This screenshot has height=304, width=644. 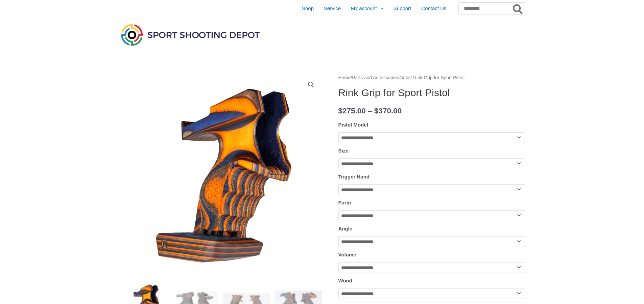 I want to click on label: Trigger Hand, so click(x=354, y=176).